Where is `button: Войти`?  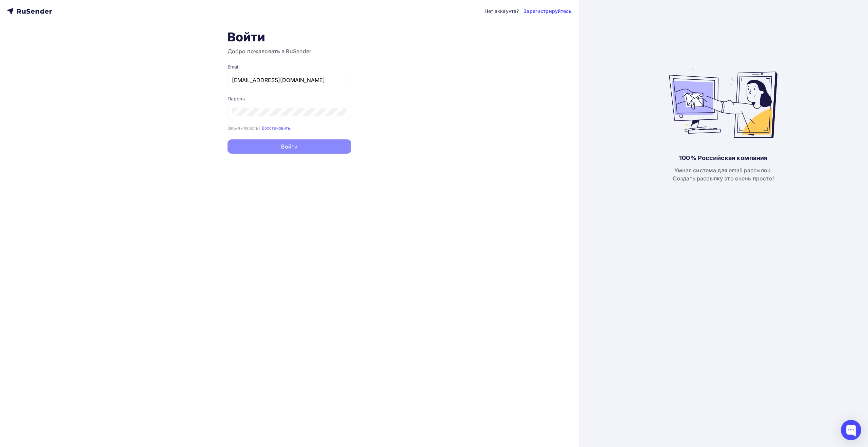
button: Войти is located at coordinates (289, 147).